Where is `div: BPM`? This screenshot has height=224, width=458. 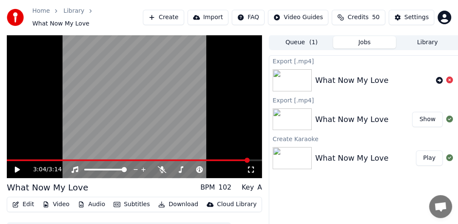
div: BPM is located at coordinates (207, 188).